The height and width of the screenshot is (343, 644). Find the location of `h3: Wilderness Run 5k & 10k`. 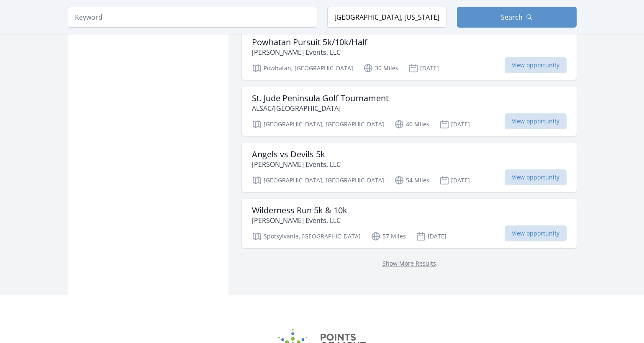

h3: Wilderness Run 5k & 10k is located at coordinates (300, 211).